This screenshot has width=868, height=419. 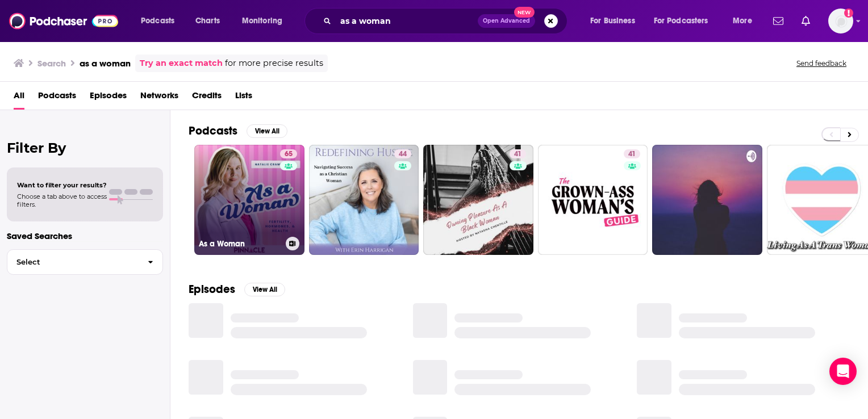 What do you see at coordinates (85, 262) in the screenshot?
I see `button: Select` at bounding box center [85, 262].